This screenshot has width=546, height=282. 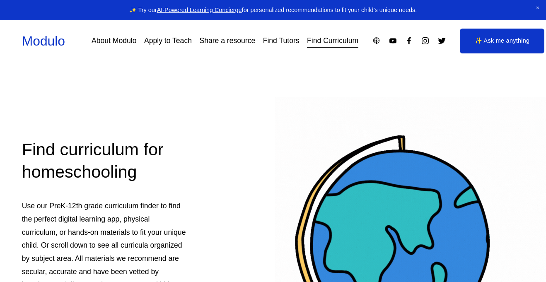 What do you see at coordinates (502, 41) in the screenshot?
I see `a: ✨ Ask me anything` at bounding box center [502, 41].